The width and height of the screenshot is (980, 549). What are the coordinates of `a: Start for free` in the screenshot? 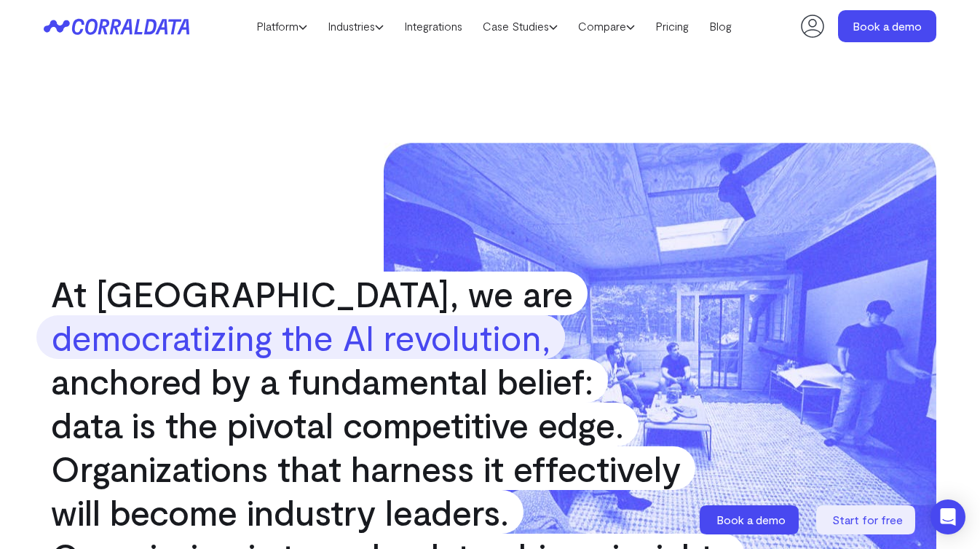 It's located at (867, 520).